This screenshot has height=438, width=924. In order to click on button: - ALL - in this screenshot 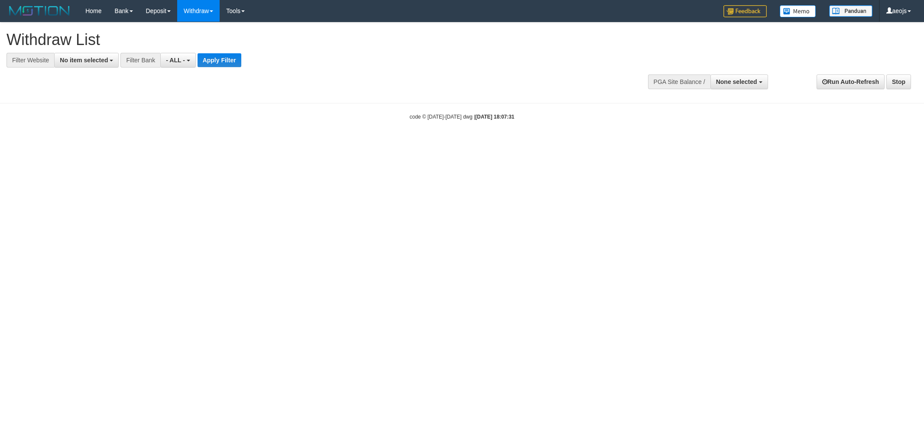, I will do `click(178, 60)`.